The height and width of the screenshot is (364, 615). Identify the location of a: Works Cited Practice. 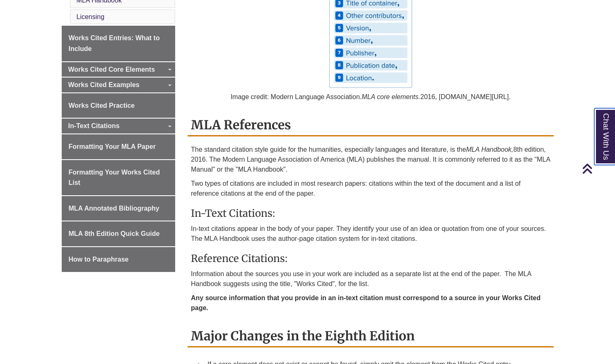
(119, 106).